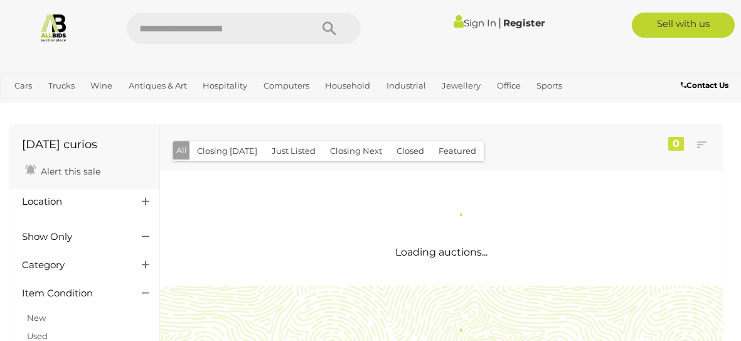 The width and height of the screenshot is (741, 341). Describe the element at coordinates (69, 171) in the screenshot. I see `span: Alert this sale` at that location.